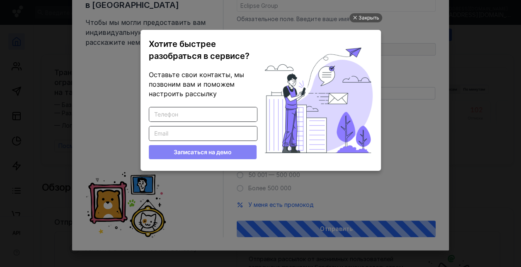 The width and height of the screenshot is (521, 267). What do you see at coordinates (199, 50) in the screenshot?
I see `span: Хотите быстрее разобраться в сервисе?` at bounding box center [199, 50].